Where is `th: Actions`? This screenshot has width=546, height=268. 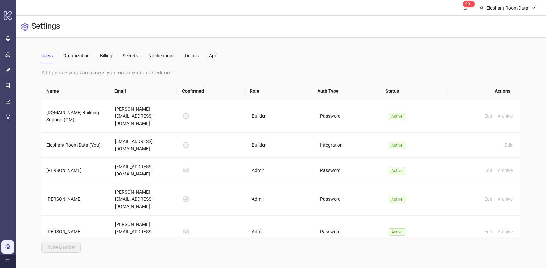
th: Actions is located at coordinates (482, 91).